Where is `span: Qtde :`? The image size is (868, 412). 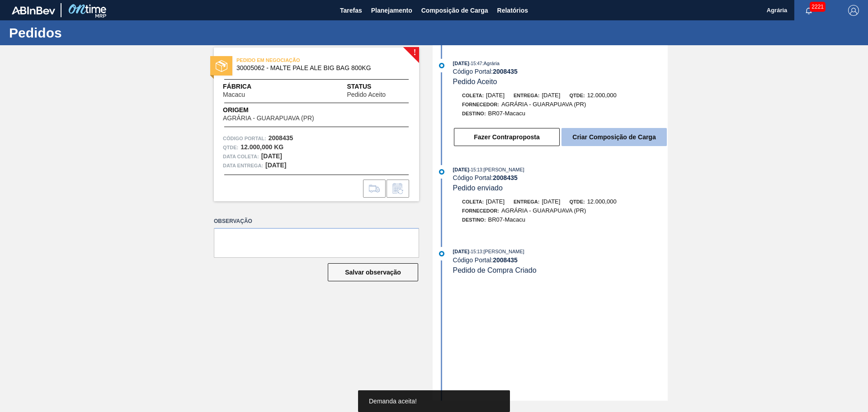 span: Qtde : is located at coordinates (230, 148).